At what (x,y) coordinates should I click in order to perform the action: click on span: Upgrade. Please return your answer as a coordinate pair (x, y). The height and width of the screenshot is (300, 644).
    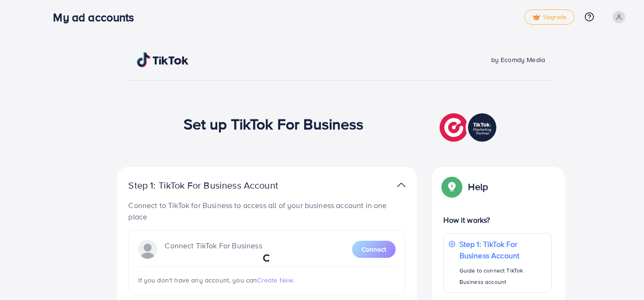
    Looking at the image, I should click on (549, 17).